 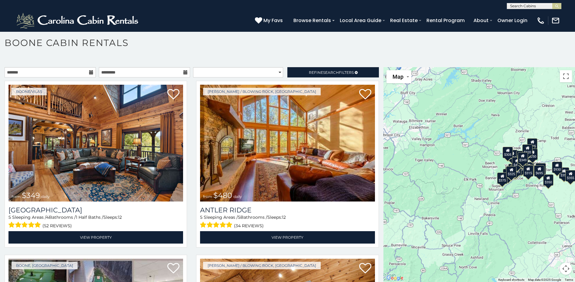 I want to click on button: Change map style, so click(x=399, y=77).